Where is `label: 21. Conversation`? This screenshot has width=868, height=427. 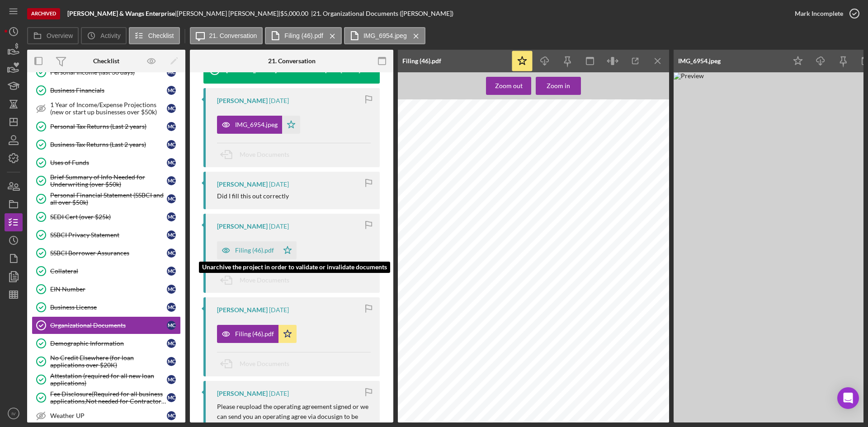
label: 21. Conversation is located at coordinates (233, 35).